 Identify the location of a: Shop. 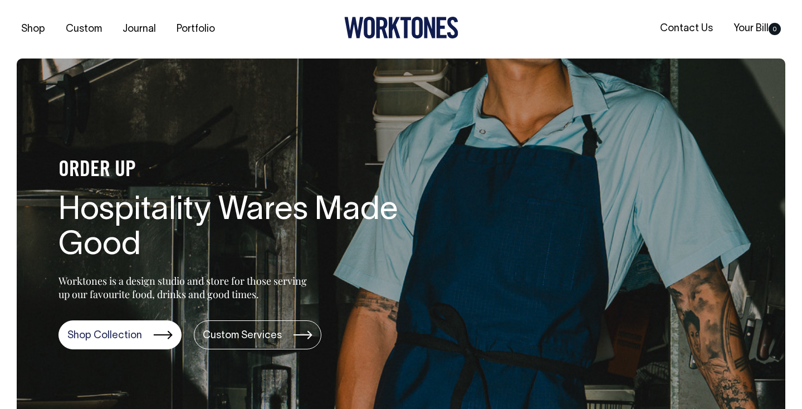
(33, 29).